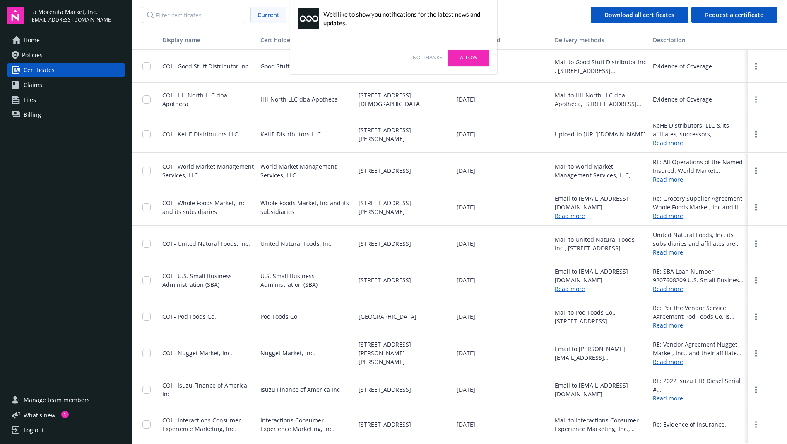 The image size is (787, 444). What do you see at coordinates (640, 14) in the screenshot?
I see `span: Download all certificates` at bounding box center [640, 14].